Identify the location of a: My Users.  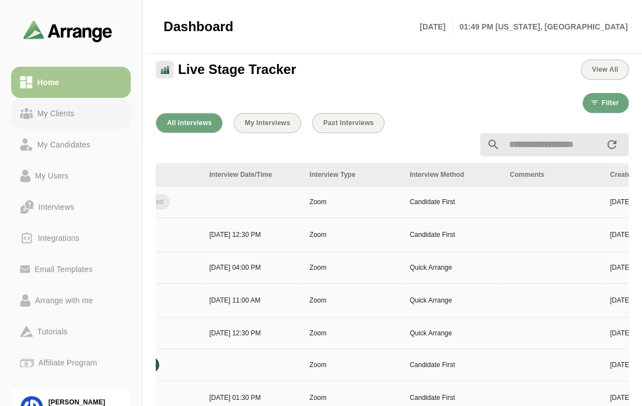
(71, 176).